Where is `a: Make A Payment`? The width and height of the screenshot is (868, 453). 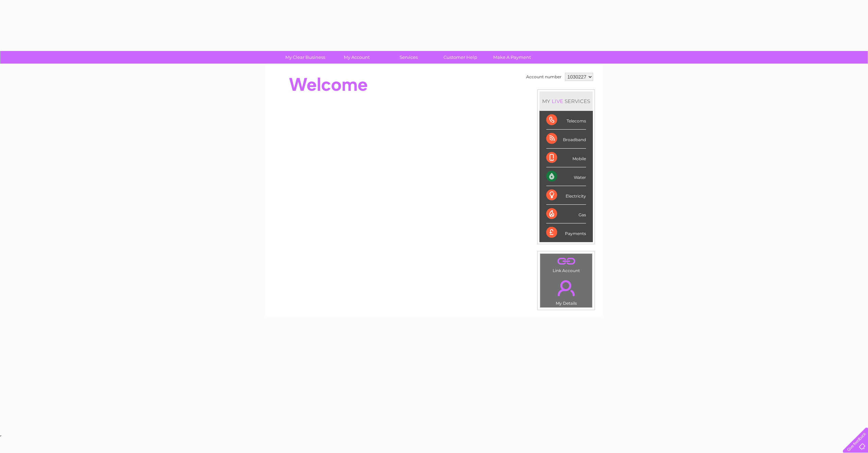
a: Make A Payment is located at coordinates (512, 57).